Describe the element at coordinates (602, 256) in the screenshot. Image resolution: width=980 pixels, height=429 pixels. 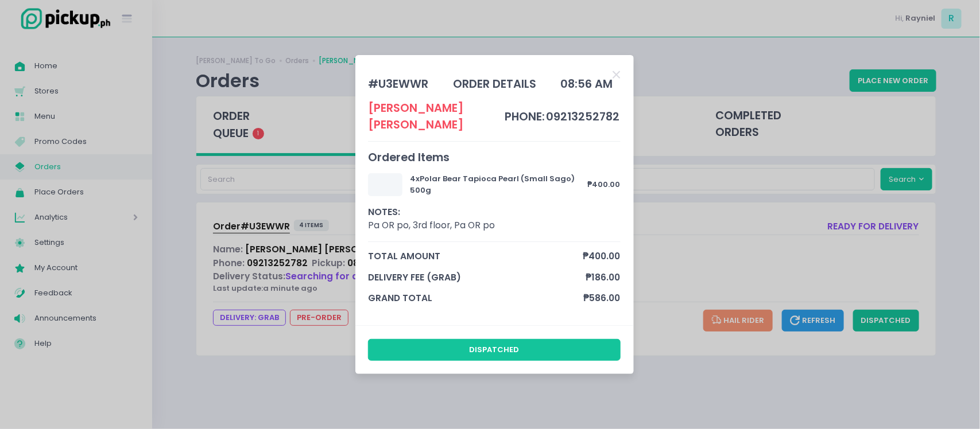
I see `span: ₱400.00` at that location.